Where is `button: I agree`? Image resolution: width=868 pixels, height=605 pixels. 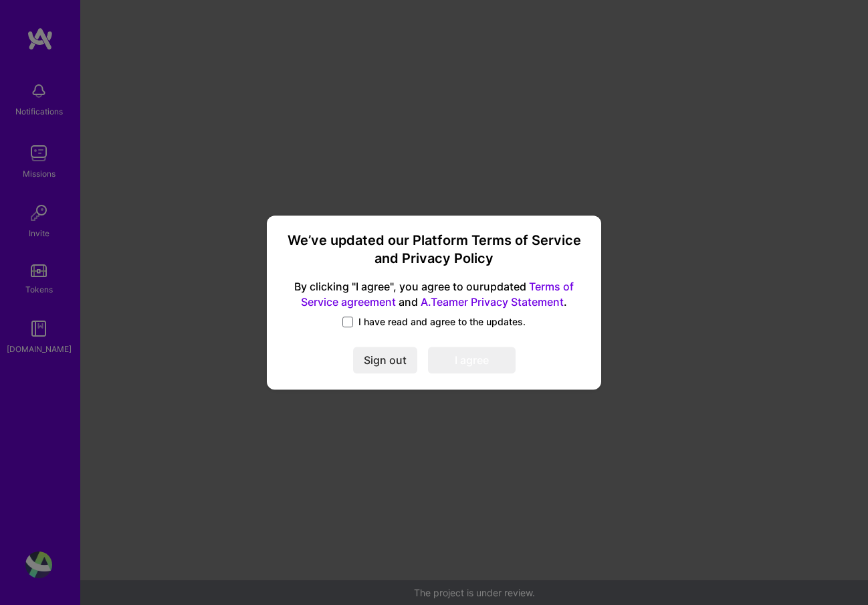 button: I agree is located at coordinates (471, 360).